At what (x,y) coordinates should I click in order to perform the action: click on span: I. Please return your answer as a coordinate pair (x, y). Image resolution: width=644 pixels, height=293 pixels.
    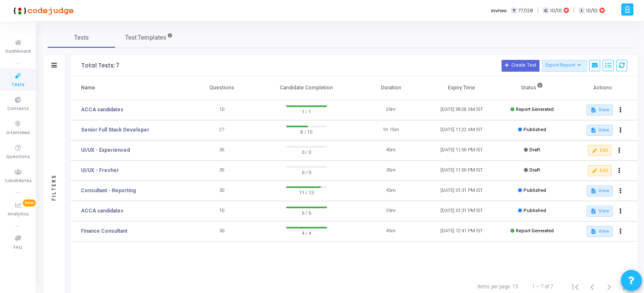
    Looking at the image, I should click on (581, 11).